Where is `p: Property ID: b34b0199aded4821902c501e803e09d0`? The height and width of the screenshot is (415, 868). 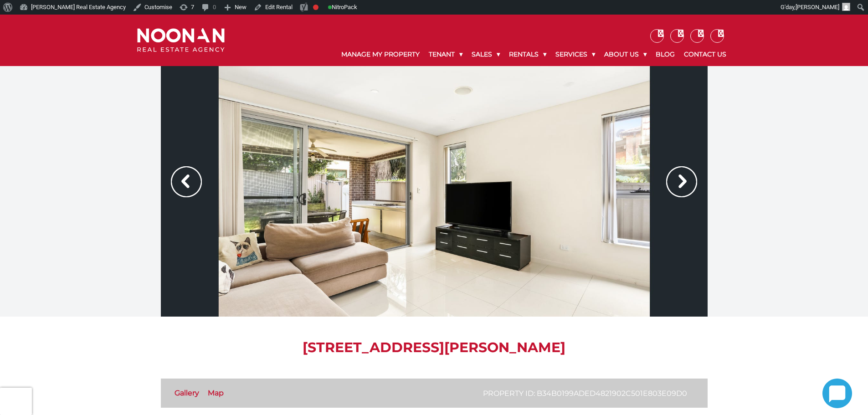 p: Property ID: b34b0199aded4821902c501e803e09d0 is located at coordinates (585, 393).